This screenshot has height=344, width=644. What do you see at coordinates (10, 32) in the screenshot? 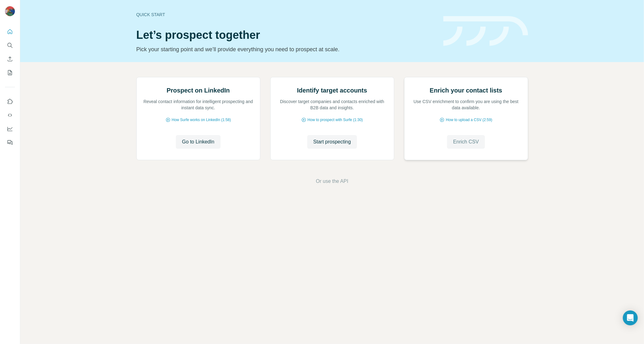
I see `button: Quick start` at bounding box center [10, 32].